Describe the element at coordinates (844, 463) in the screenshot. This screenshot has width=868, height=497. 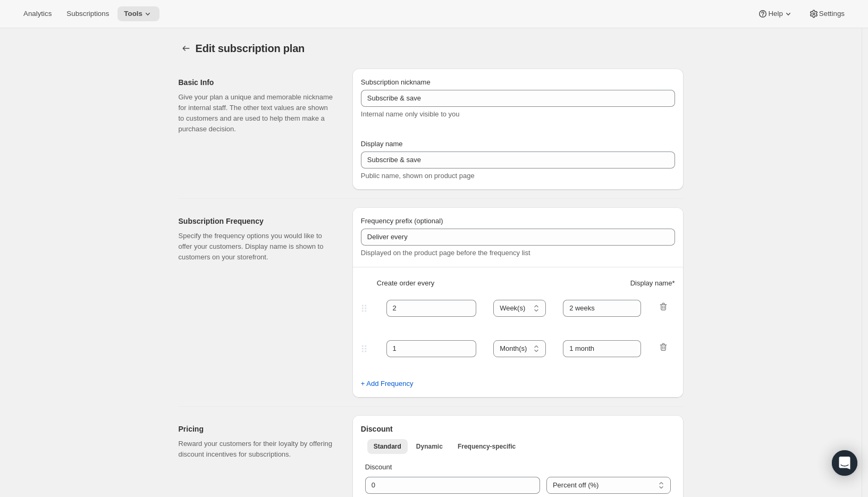
I see `div: Open Intercom Messenger` at that location.